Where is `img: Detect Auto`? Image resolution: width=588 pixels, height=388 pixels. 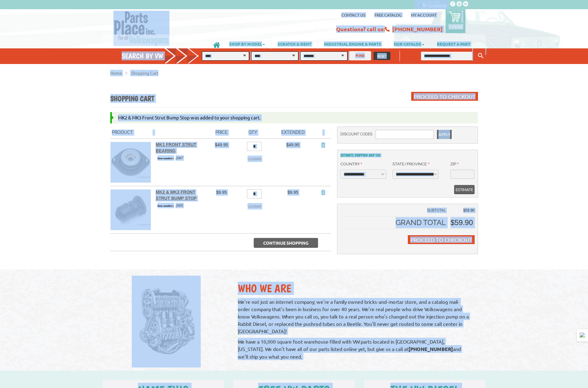
img: Detect Auto is located at coordinates (582, 335).